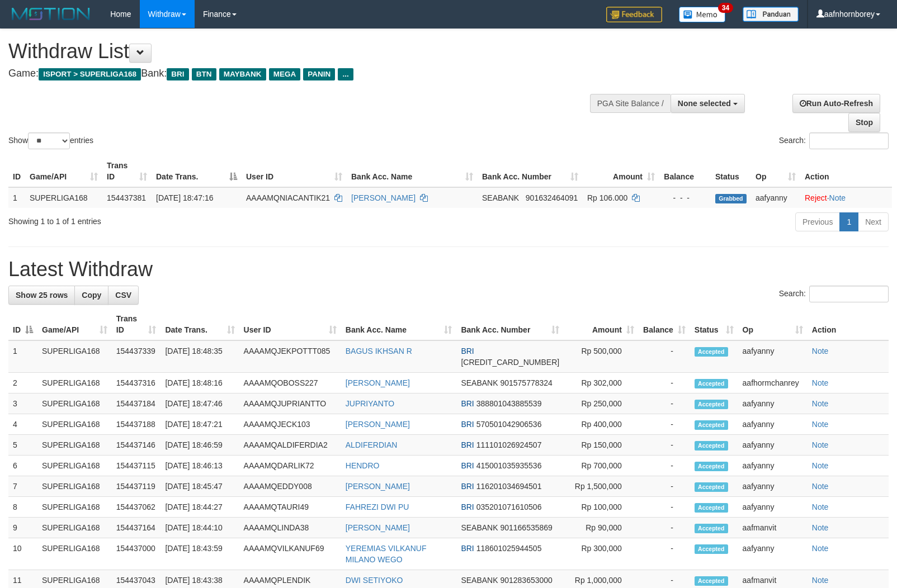 The width and height of the screenshot is (897, 588). Describe the element at coordinates (526, 383) in the screenshot. I see `span: Copy 901575778324 to clipboard` at that location.